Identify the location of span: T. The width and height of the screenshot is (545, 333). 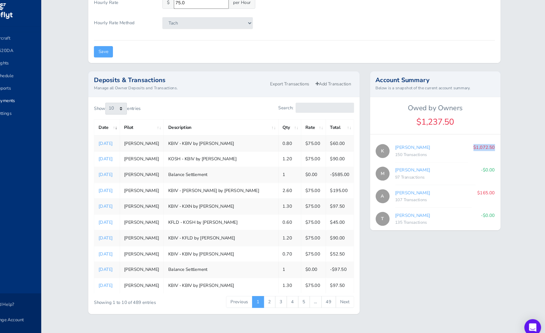
(390, 217).